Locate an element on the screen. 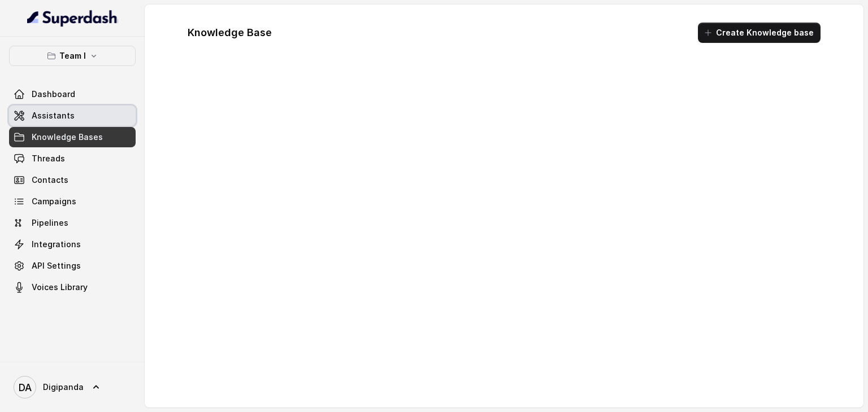 The height and width of the screenshot is (412, 868). img: light.svg is located at coordinates (72, 18).